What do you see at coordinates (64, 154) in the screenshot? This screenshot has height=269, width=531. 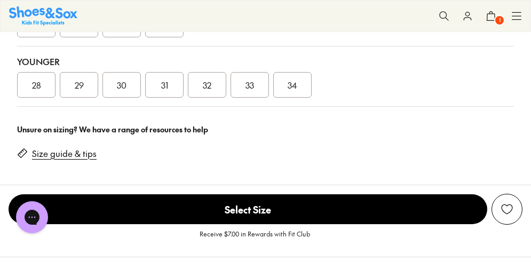 I see `a: Size guide & tips` at bounding box center [64, 154].